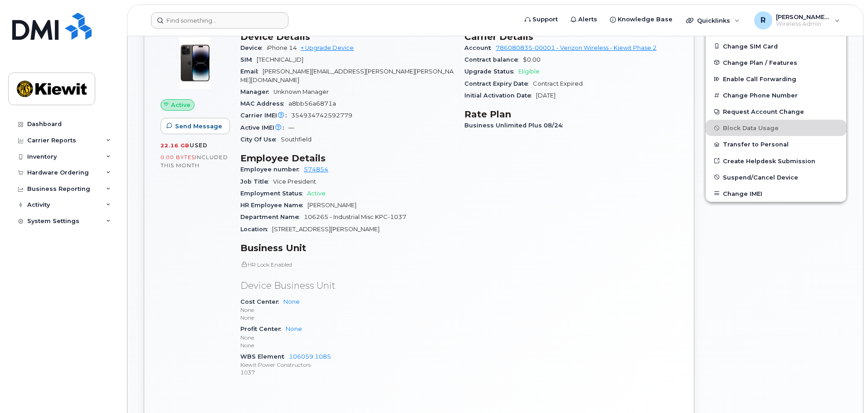  What do you see at coordinates (713, 20) in the screenshot?
I see `div: Quicklinks` at bounding box center [713, 20].